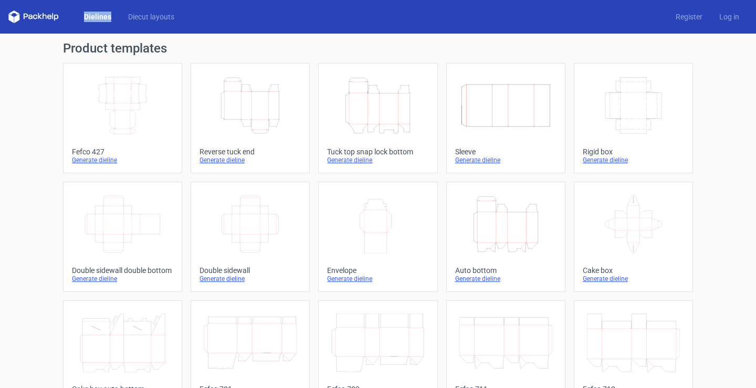 The height and width of the screenshot is (388, 756). Describe the element at coordinates (377, 270) in the screenshot. I see `div: Envelope` at that location.